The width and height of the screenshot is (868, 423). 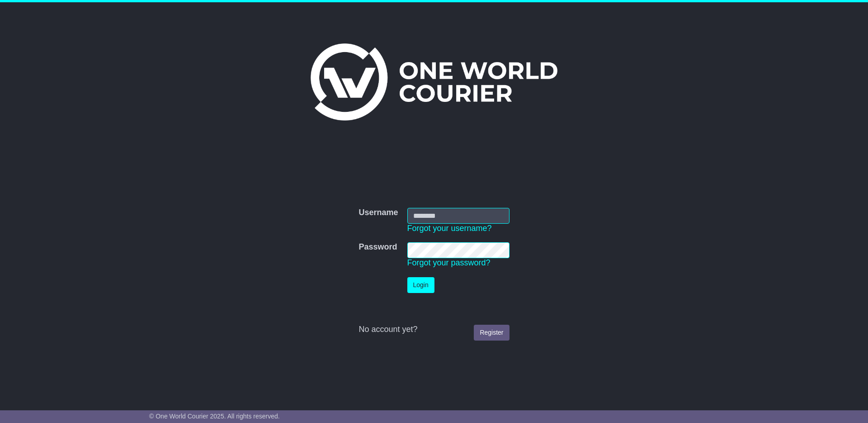 I want to click on label: Password, so click(x=377, y=247).